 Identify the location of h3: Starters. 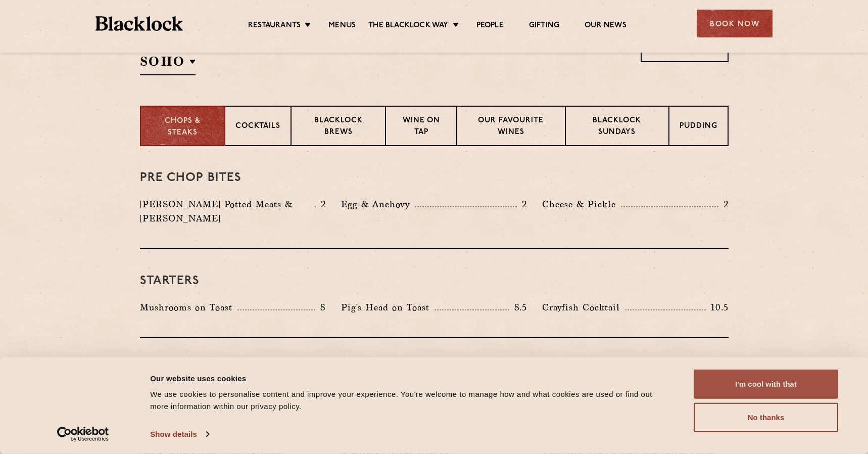
(434, 282).